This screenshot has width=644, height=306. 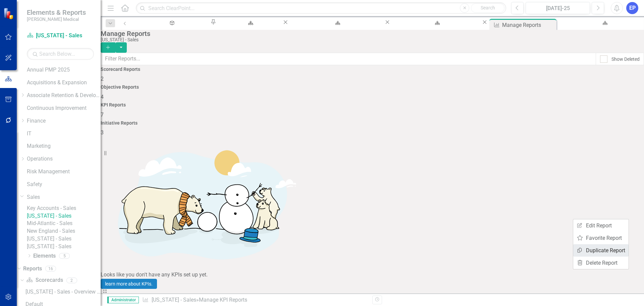 I want to click on a: Finance, so click(x=64, y=121).